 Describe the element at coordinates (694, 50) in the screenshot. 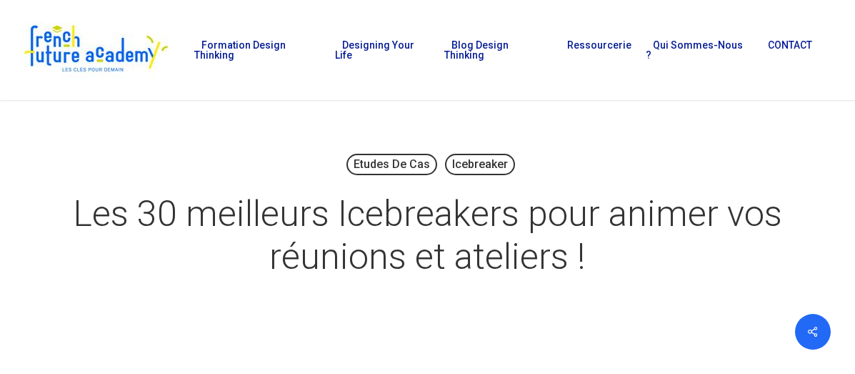

I see `span: Qui sommes-nous ?` at that location.